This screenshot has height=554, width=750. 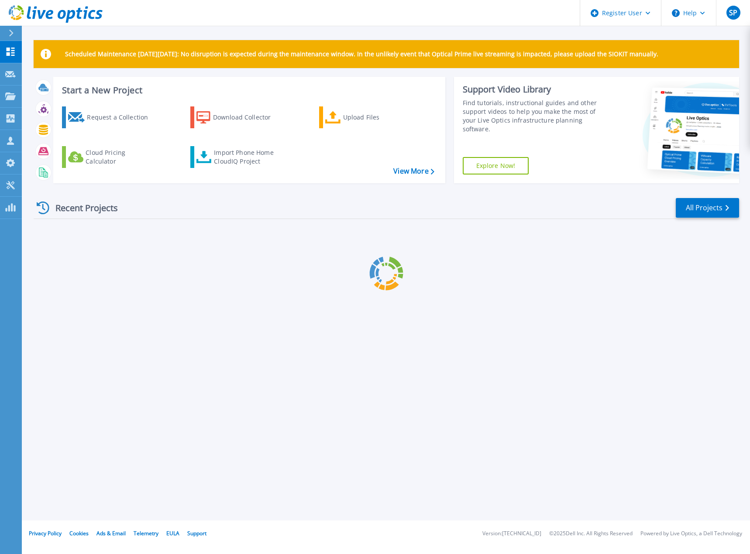 I want to click on li: Powered by Live Optics, a Dell Technology, so click(x=691, y=534).